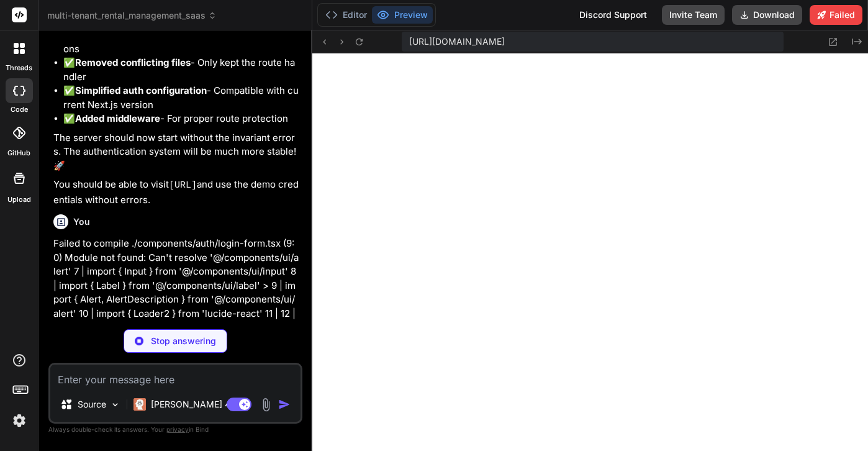 The image size is (868, 451). What do you see at coordinates (133, 62) in the screenshot?
I see `strong: Removed conflicting files` at bounding box center [133, 62].